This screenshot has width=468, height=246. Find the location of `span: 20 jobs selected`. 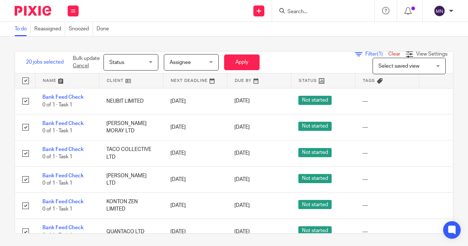

span: 20 jobs selected is located at coordinates (45, 62).